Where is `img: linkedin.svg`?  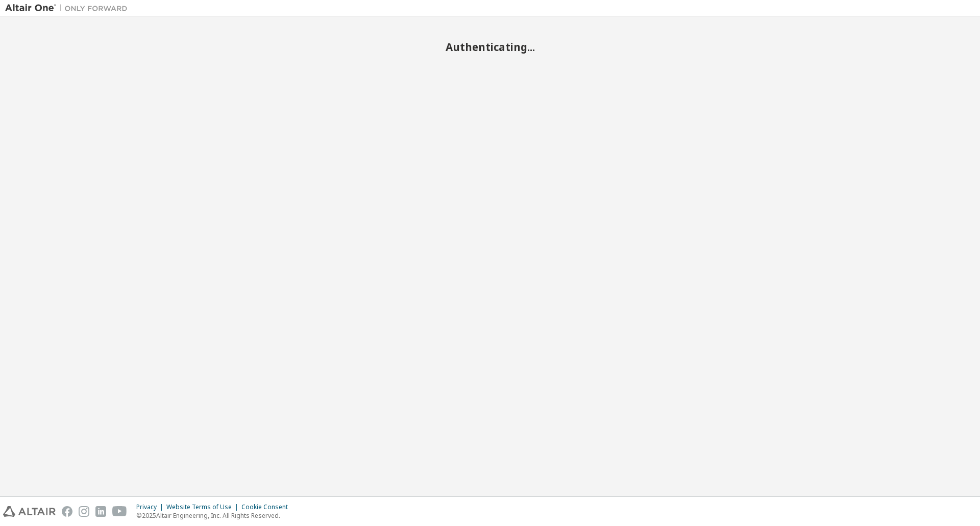
img: linkedin.svg is located at coordinates (100, 511).